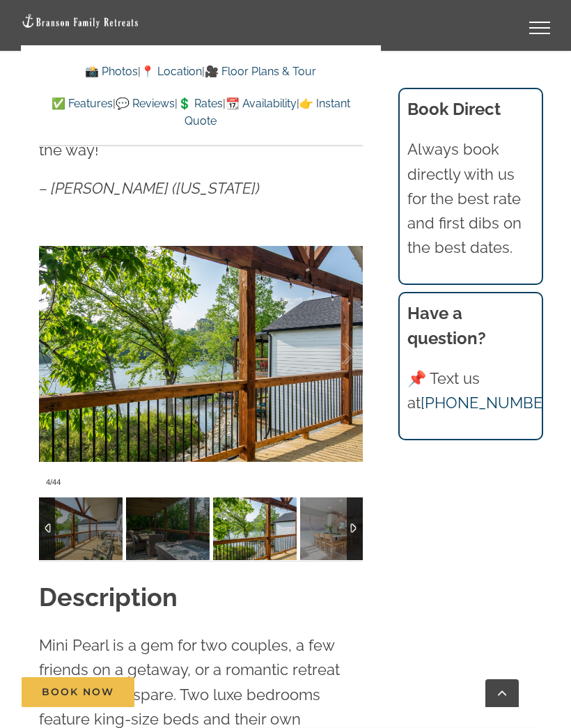 The image size is (571, 728). Describe the element at coordinates (80, 21) in the screenshot. I see `img: Branson Family Retreats Logo` at that location.